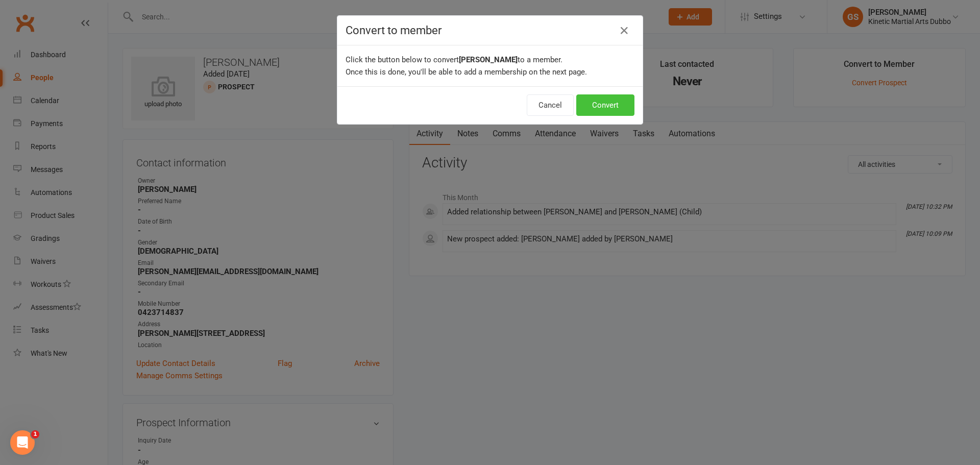 The image size is (980, 465). Describe the element at coordinates (490, 30) in the screenshot. I see `h4: Convert to member` at that location.